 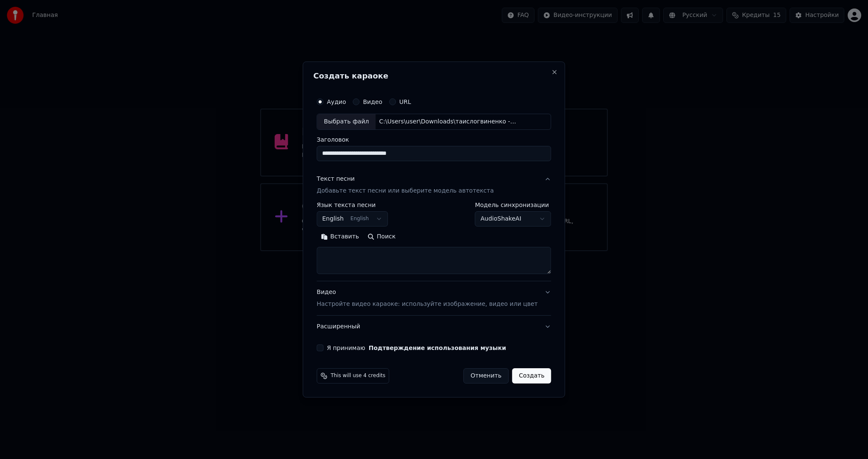 What do you see at coordinates (353, 205) in the screenshot?
I see `label: Язык текста песни` at bounding box center [353, 205].